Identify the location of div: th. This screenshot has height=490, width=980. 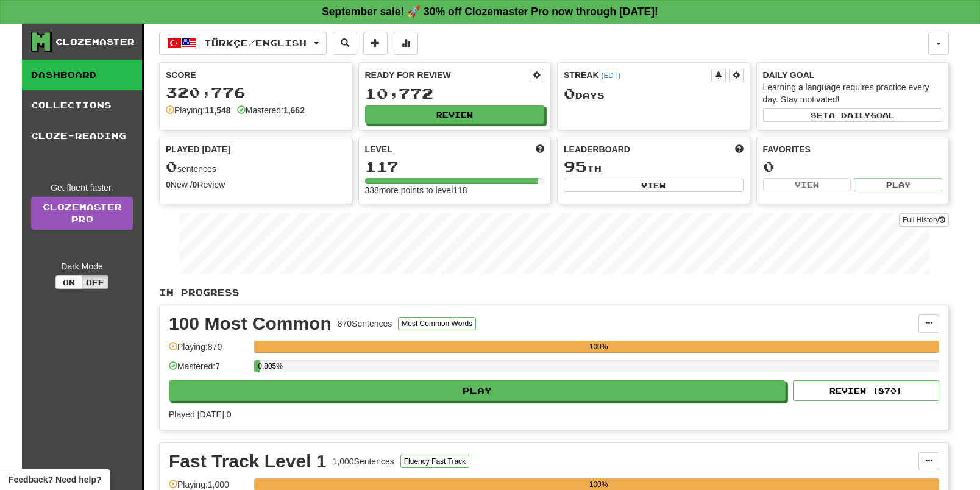
(653, 167).